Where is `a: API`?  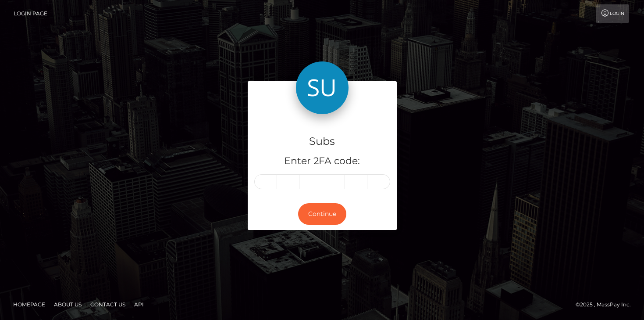 a: API is located at coordinates (139, 304).